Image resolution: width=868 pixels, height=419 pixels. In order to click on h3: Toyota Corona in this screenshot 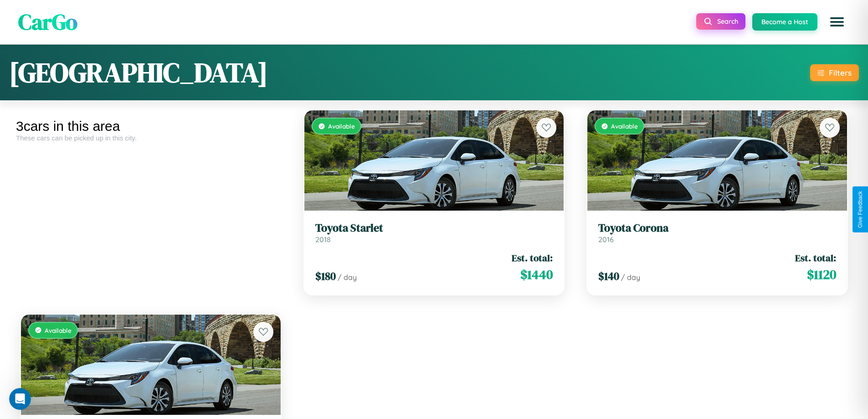, I will do `click(717, 228)`.